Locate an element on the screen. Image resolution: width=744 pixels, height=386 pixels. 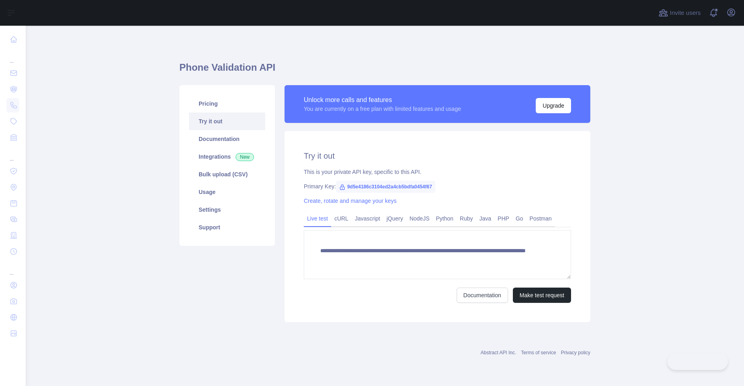
button: Upgrade is located at coordinates (554, 106).